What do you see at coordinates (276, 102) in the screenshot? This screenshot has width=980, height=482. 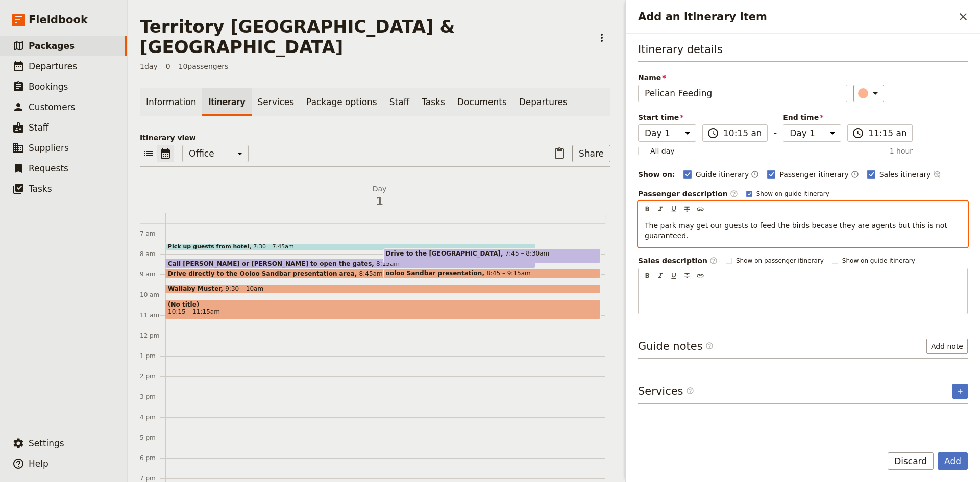 I see `a: Services` at bounding box center [276, 102].